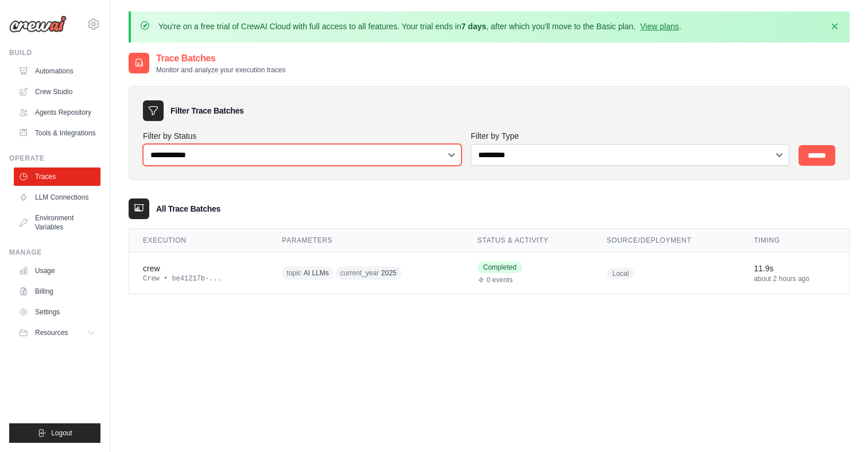 This screenshot has height=452, width=868. Describe the element at coordinates (666, 241) in the screenshot. I see `th: Source/Deployment` at that location.